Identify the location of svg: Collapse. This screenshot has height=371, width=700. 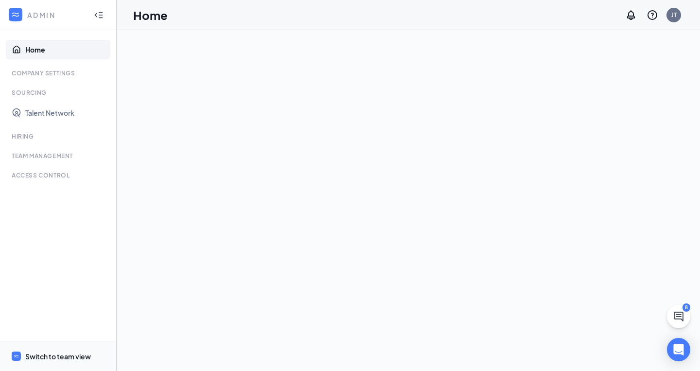
(99, 15).